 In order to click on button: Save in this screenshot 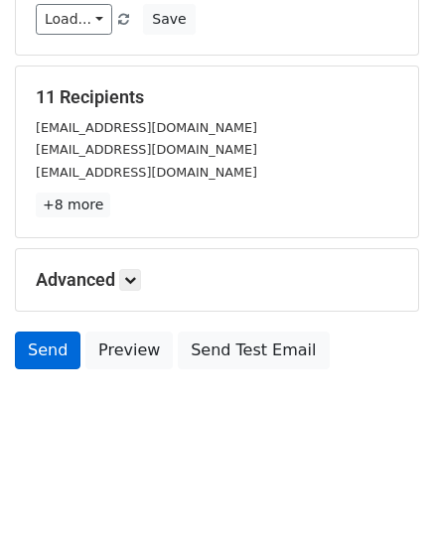, I will do `click(169, 19)`.